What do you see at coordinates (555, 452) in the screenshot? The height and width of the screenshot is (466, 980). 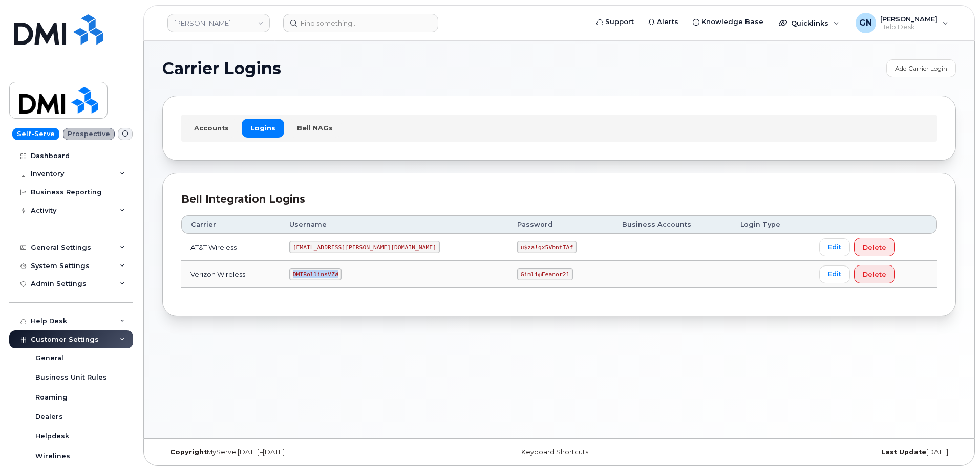 I see `a: Keyboard Shortcuts` at bounding box center [555, 452].